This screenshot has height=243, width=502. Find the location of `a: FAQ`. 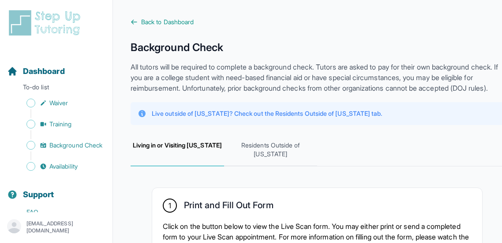

a: FAQ is located at coordinates (60, 213).